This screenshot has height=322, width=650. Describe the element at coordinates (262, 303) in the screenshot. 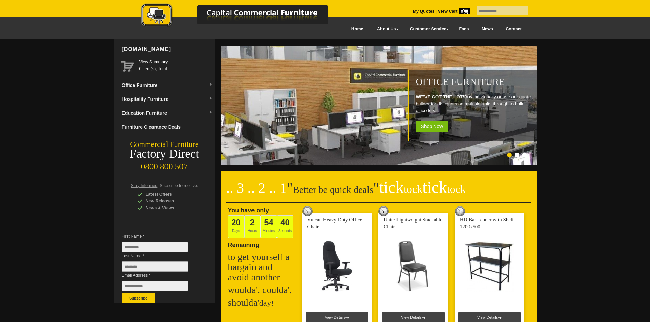

I see `h2: shoulda'` at that location.